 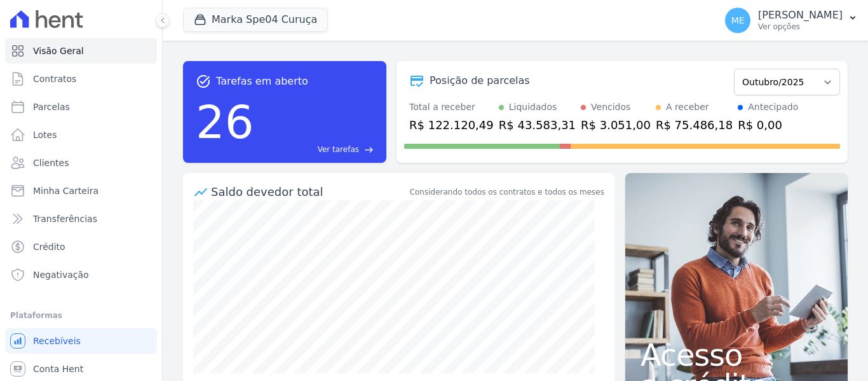 I want to click on span: Parcelas, so click(x=52, y=107).